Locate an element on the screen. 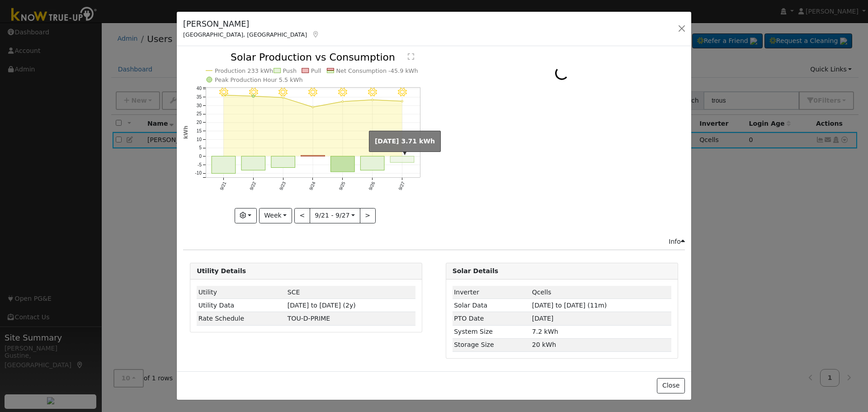 The height and width of the screenshot is (412, 868). text: Push is located at coordinates (290, 71).